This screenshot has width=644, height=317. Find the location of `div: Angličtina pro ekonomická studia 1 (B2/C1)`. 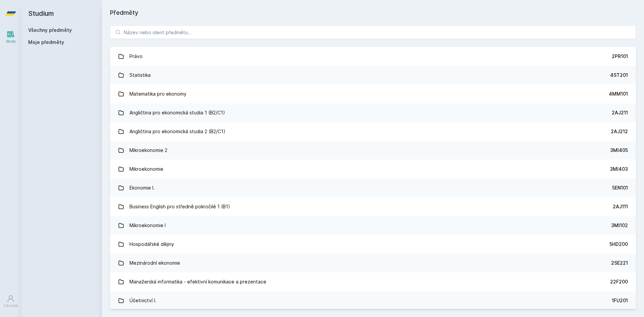

div: Angličtina pro ekonomická studia 1 (B2/C1) is located at coordinates (177, 113).